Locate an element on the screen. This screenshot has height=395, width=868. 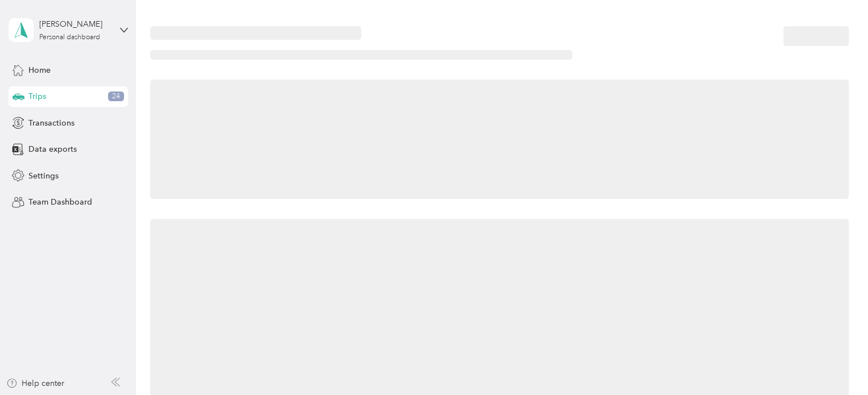
span: 24 is located at coordinates (116, 96).